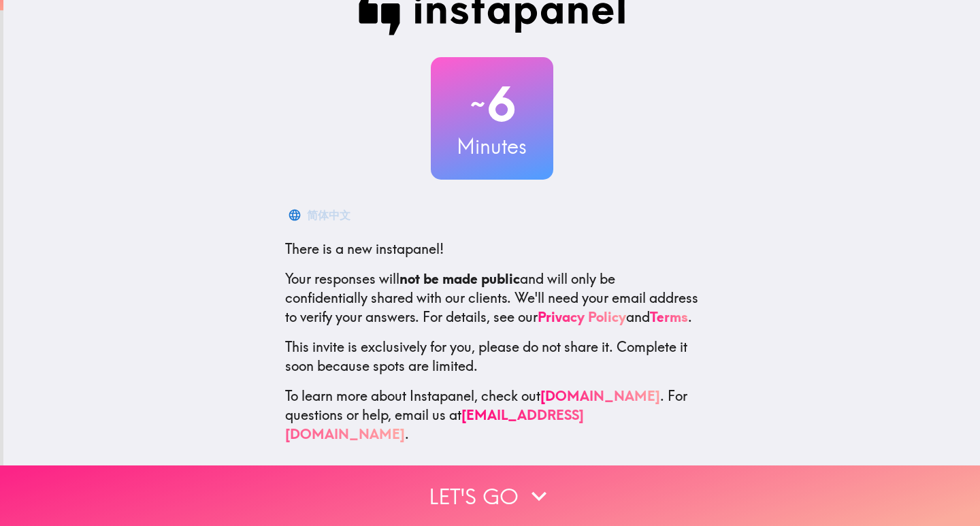 The width and height of the screenshot is (980, 526). Describe the element at coordinates (492, 356) in the screenshot. I see `p: This invite is exclusively for you, please do not share it. Complete it soon because spots are li...` at that location.